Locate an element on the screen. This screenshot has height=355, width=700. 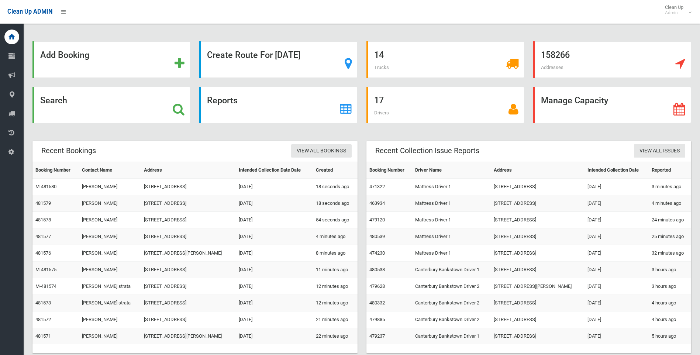
span: Clean Up is located at coordinates (676, 10).